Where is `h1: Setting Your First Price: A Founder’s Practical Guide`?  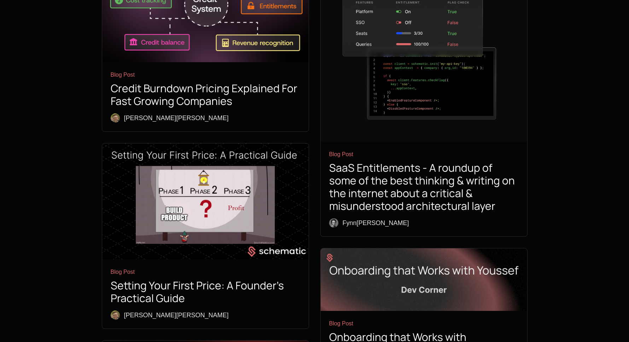 h1: Setting Your First Price: A Founder’s Practical Guide is located at coordinates (205, 292).